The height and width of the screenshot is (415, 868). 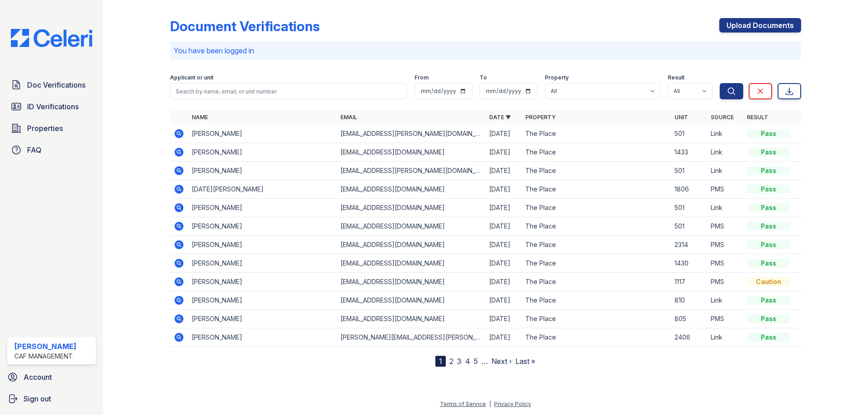 What do you see at coordinates (52, 377) in the screenshot?
I see `a: Account` at bounding box center [52, 377].